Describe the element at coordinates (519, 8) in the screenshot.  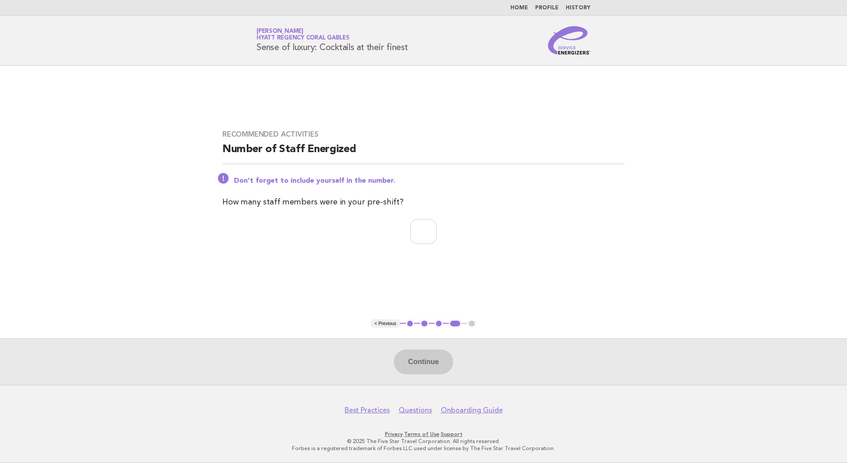
I see `a: Home` at that location.